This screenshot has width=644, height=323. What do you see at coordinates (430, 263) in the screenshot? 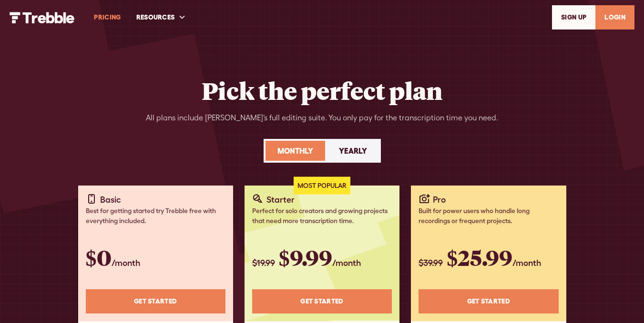
I see `span: $39.99` at bounding box center [430, 263].